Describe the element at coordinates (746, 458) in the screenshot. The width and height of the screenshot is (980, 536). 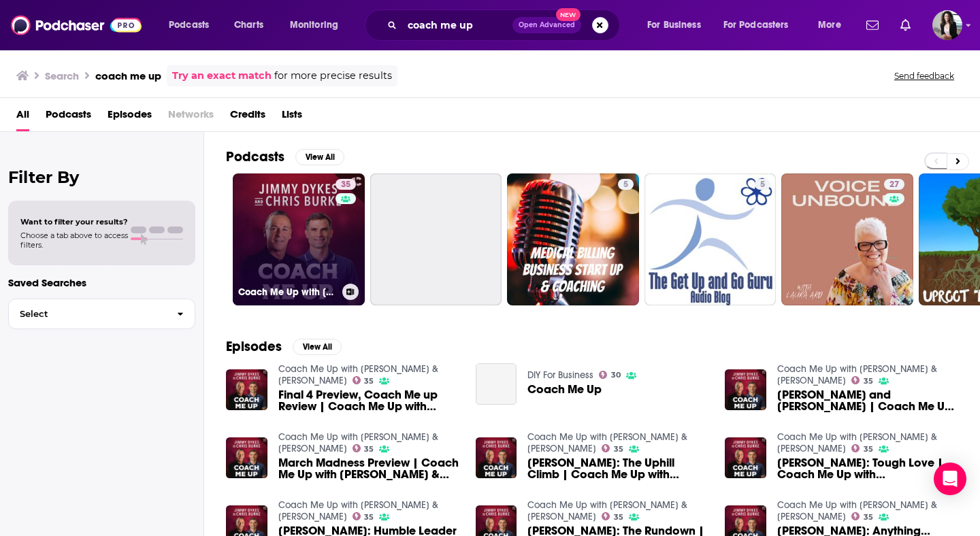
I see `img: Cuonzo Martin: Tough Love | Coach Me Up with Jimmy Dykes & Chris Burke` at that location.